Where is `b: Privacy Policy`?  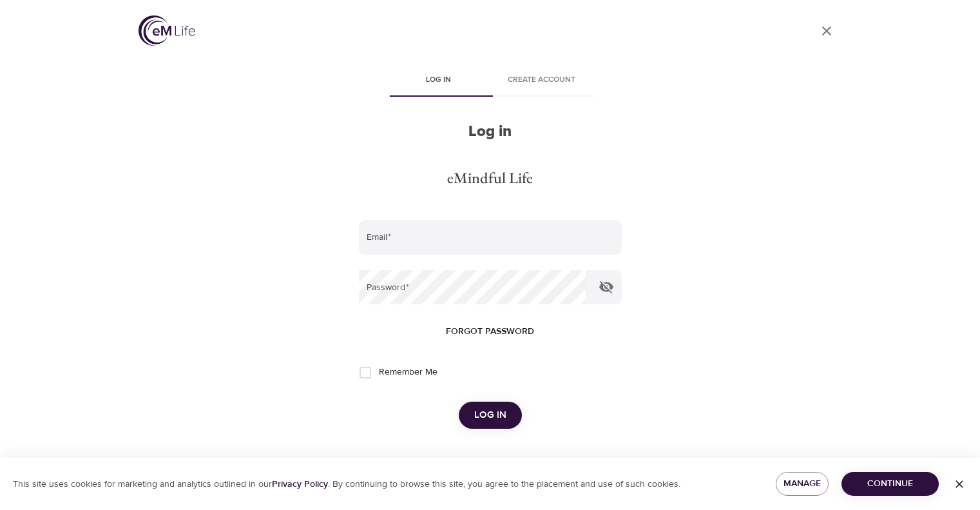 b: Privacy Policy is located at coordinates (300, 485).